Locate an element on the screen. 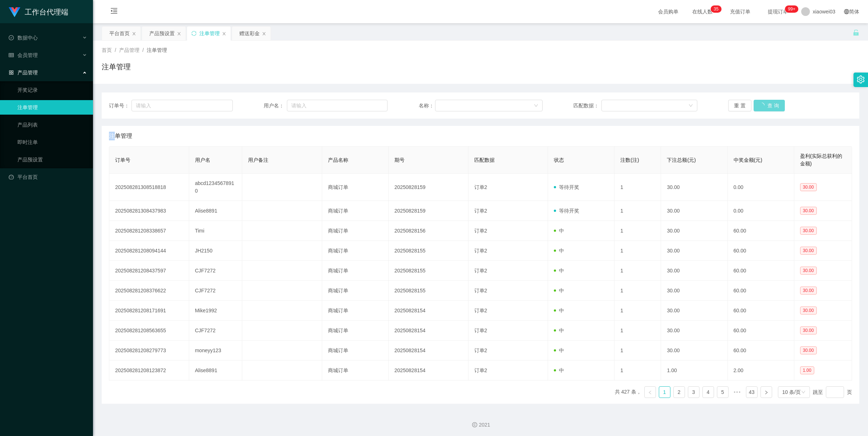  span: 期号 is located at coordinates (400, 160).